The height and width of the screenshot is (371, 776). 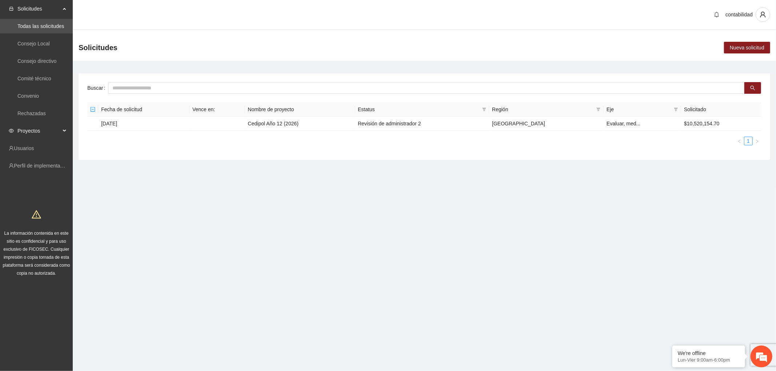 I want to click on span: user, so click(x=763, y=15).